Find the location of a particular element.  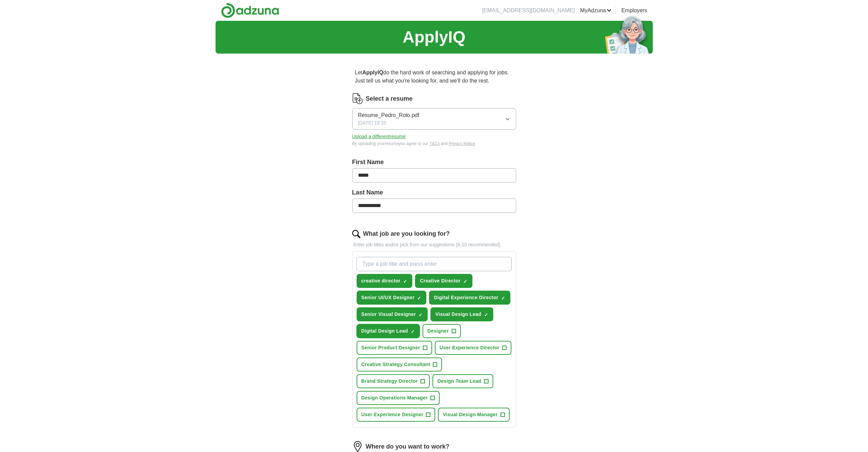

button: User Experience Director is located at coordinates (473, 348).